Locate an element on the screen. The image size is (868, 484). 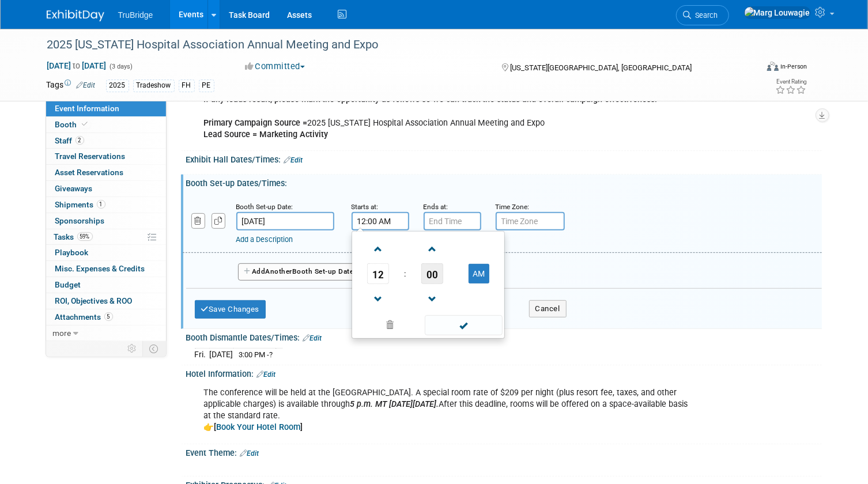
div: Exhibit Hall Dates/Times: is located at coordinates (503, 158).